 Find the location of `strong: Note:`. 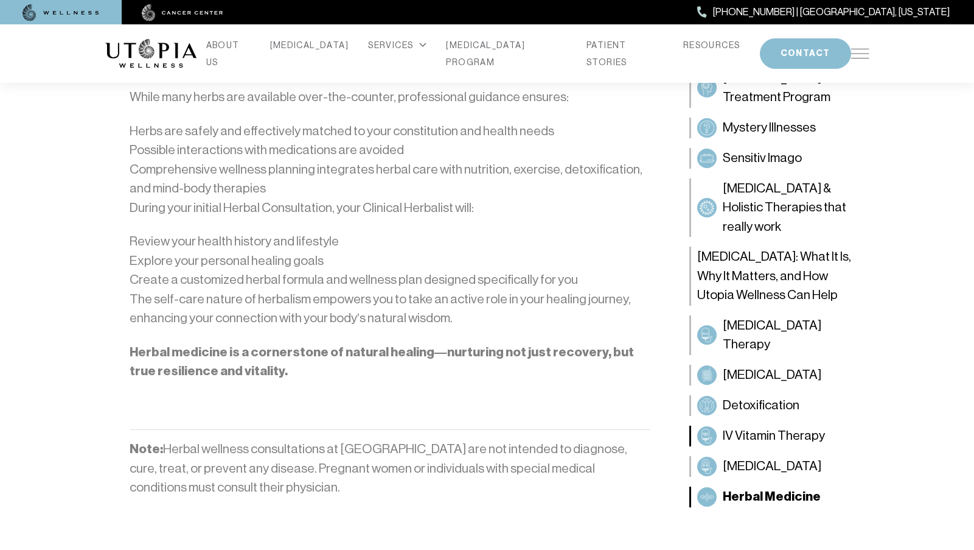

strong: Note: is located at coordinates (146, 449).